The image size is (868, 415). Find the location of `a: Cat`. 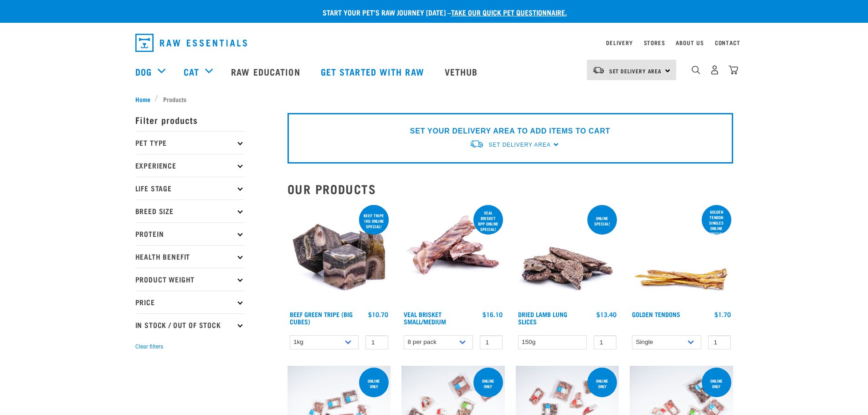

a: Cat is located at coordinates (191, 72).